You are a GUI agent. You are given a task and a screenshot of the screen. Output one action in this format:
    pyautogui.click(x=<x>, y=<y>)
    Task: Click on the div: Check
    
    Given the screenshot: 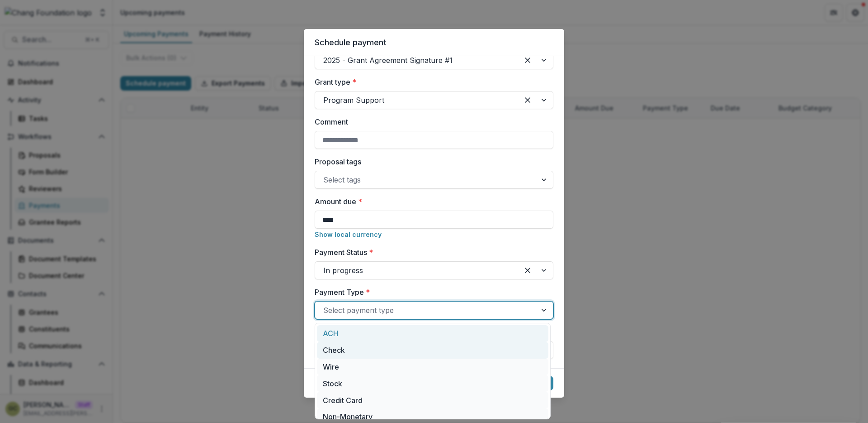 What is the action you would take?
    pyautogui.click(x=433, y=350)
    